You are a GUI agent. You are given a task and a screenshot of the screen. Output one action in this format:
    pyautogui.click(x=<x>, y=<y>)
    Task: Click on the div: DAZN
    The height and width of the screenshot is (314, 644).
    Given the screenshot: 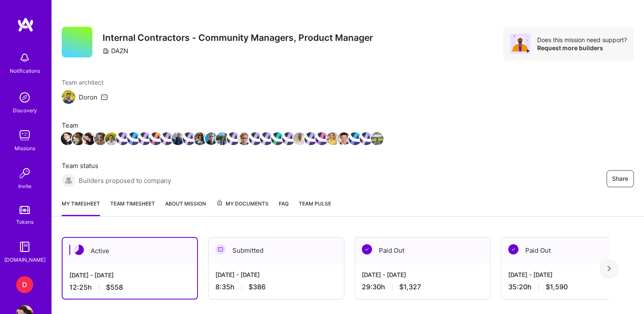 What is the action you would take?
    pyautogui.click(x=115, y=51)
    